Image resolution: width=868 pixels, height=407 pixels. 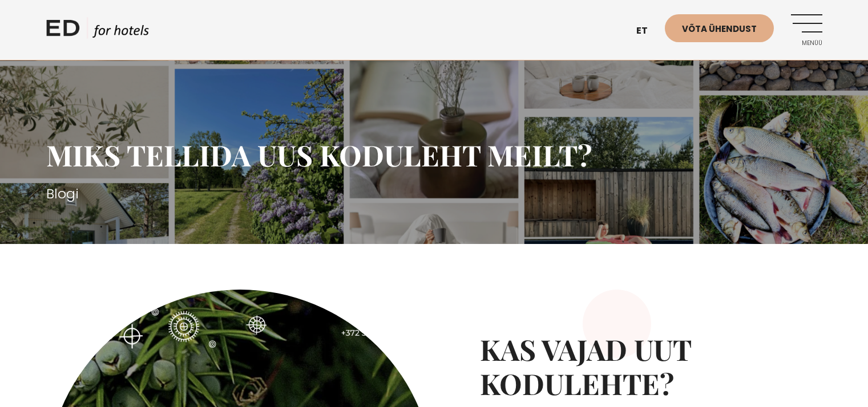 I want to click on h2: Kas vajad uut kodulehte?, so click(x=628, y=366).